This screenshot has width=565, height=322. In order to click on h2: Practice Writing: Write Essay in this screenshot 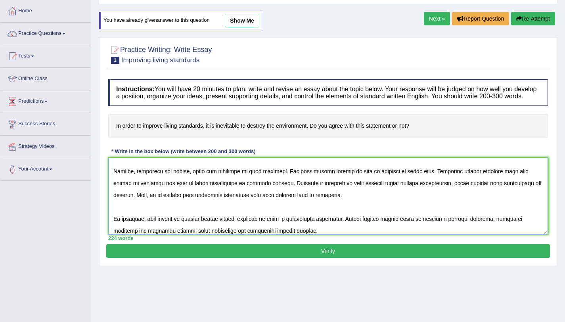, I will do `click(160, 54)`.